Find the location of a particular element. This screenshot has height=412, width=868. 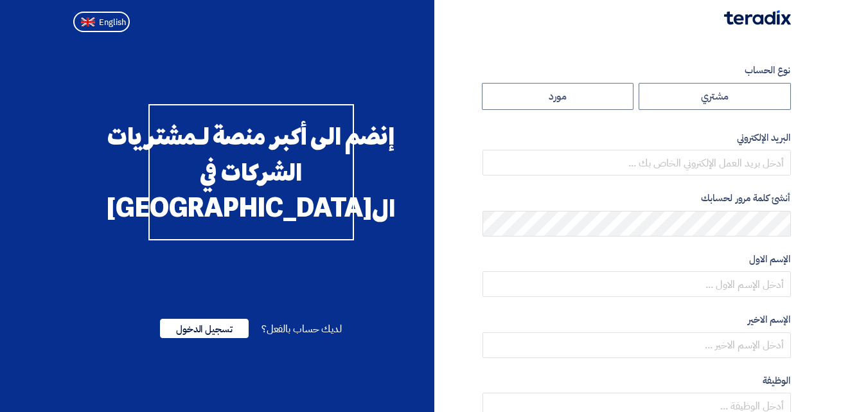

label: الوظيفة is located at coordinates (636, 380).